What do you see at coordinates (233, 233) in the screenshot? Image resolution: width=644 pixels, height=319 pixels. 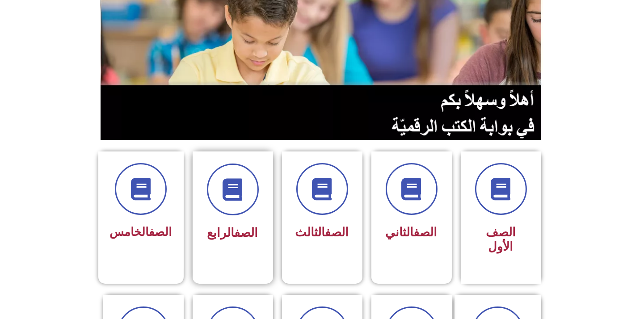 I see `span: الرابع` at bounding box center [233, 233].